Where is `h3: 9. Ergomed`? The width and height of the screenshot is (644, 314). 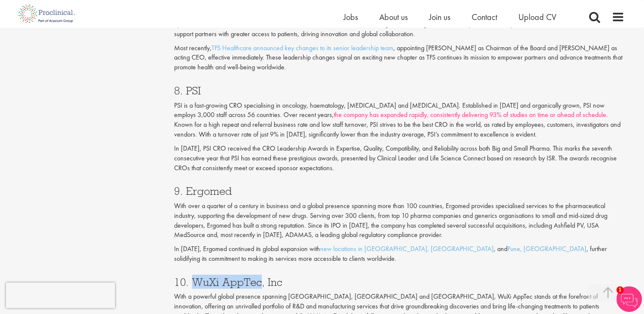 h3: 9. Ergomed is located at coordinates (399, 191).